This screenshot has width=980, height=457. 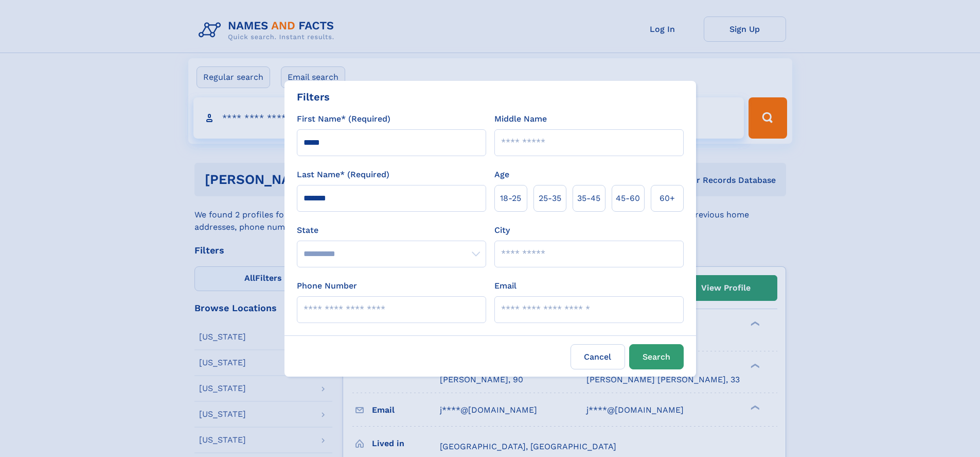 I want to click on span: 60+, so click(x=667, y=198).